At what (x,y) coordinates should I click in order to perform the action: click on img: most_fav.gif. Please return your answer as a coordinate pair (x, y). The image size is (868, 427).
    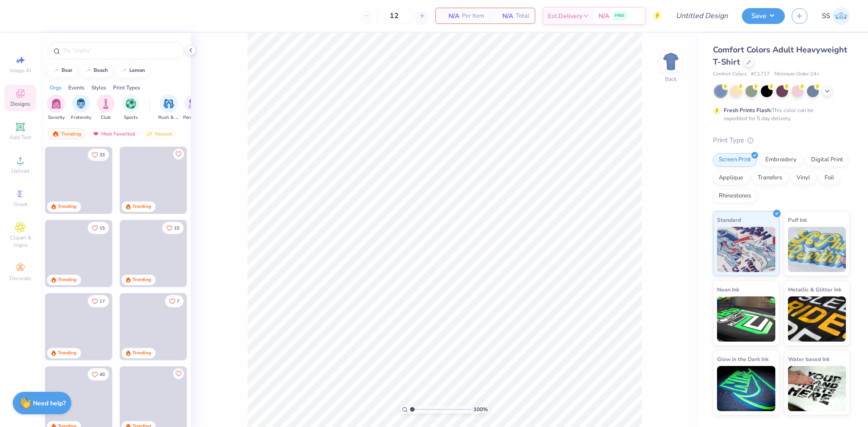
    Looking at the image, I should click on (96, 134).